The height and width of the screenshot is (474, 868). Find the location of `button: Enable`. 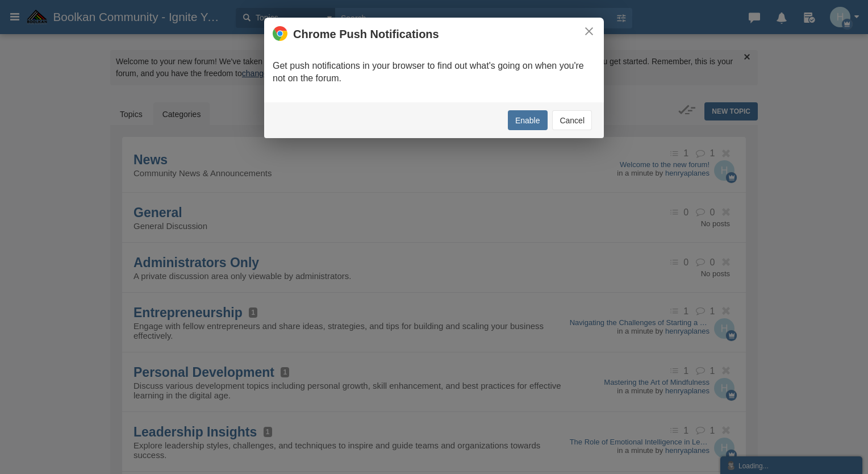

button: Enable is located at coordinates (528, 120).